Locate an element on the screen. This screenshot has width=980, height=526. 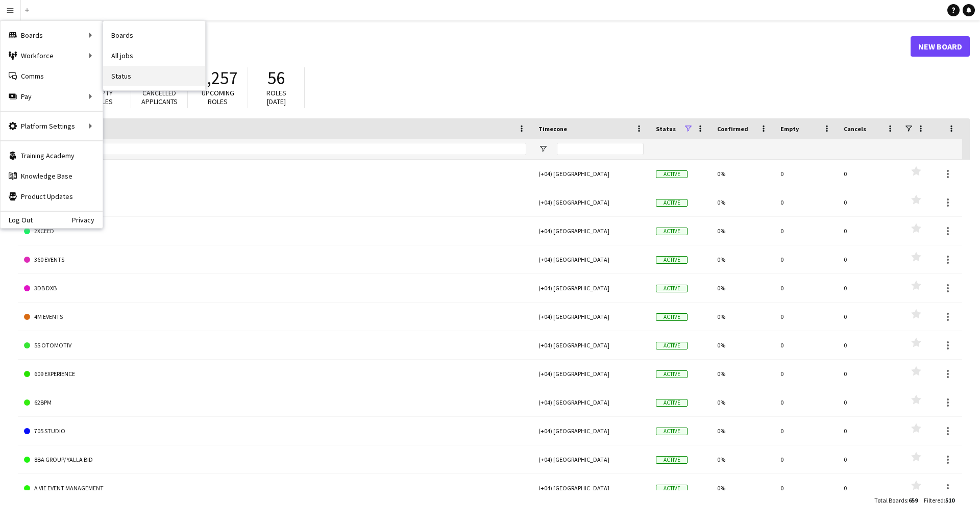
span: Empty is located at coordinates (789, 128).